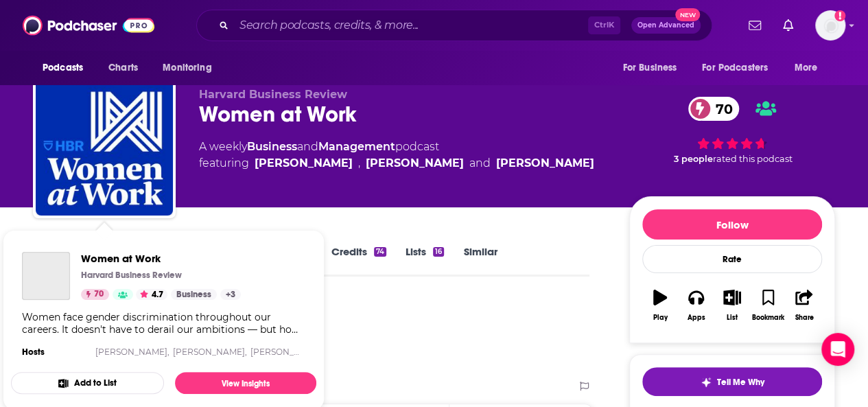 This screenshot has height=407, width=868. I want to click on button: tell me why sparkleTell Me Why, so click(732, 381).